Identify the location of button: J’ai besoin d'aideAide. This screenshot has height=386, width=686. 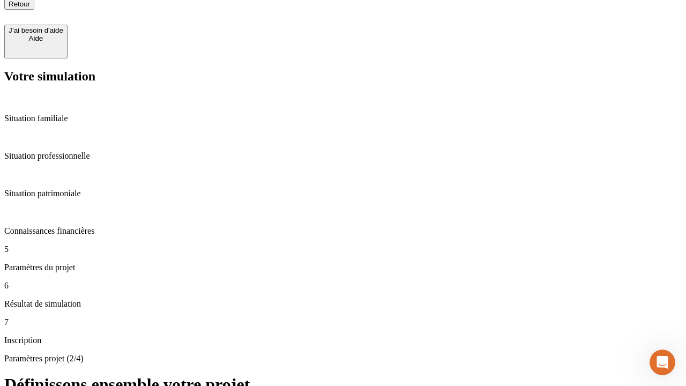
(36, 41).